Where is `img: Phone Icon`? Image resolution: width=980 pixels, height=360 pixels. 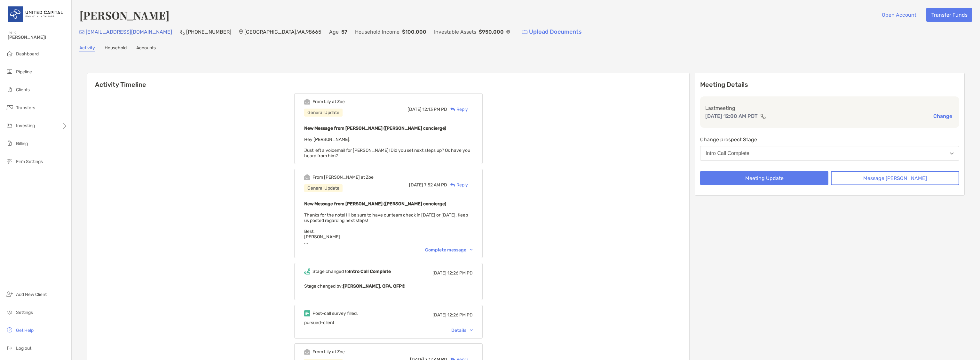 img: Phone Icon is located at coordinates (183, 32).